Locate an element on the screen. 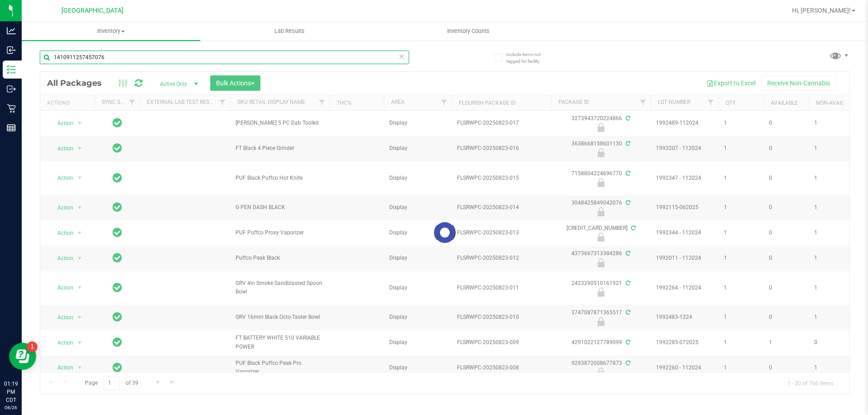  span: Lab Results is located at coordinates (289, 31).